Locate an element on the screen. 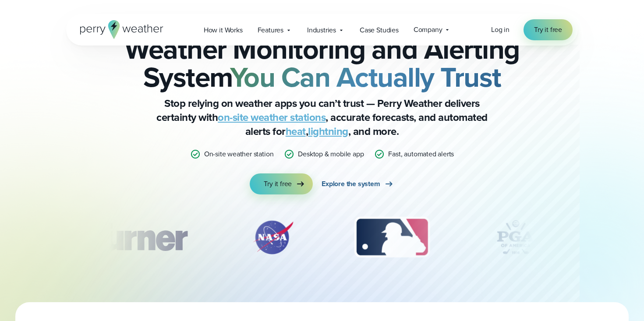  h2: Weather Monitoring and Alerting System is located at coordinates (322, 63).